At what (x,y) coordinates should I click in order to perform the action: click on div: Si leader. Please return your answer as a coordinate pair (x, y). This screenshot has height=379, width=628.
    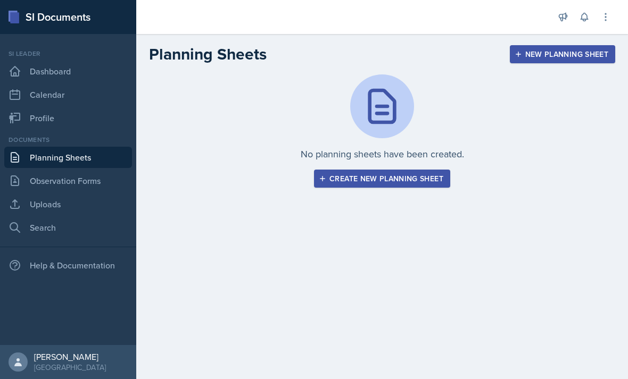
    Looking at the image, I should click on (68, 54).